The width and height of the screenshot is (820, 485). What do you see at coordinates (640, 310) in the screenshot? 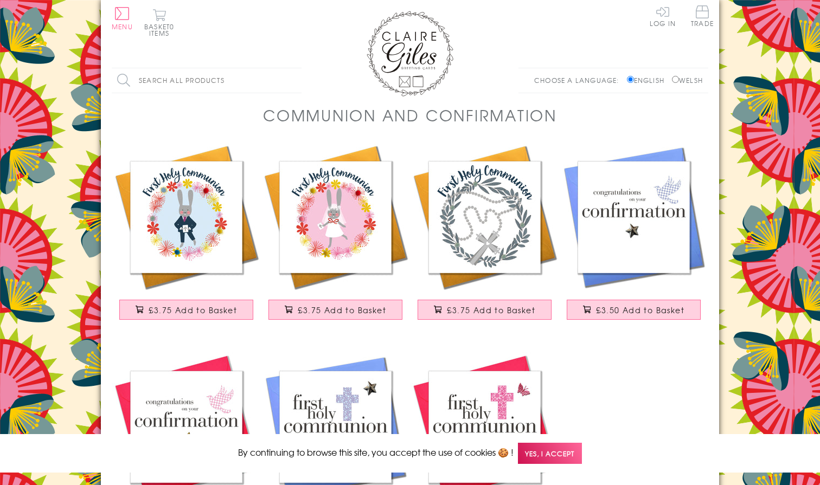
I see `span: £3.50 Add to Basket` at bounding box center [640, 310].